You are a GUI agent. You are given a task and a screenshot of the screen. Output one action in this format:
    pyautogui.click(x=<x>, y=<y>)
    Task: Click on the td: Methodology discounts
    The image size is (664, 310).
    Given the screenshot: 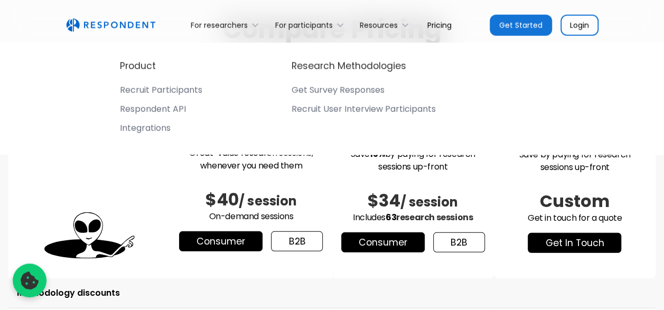 What is the action you would take?
    pyautogui.click(x=332, y=293)
    